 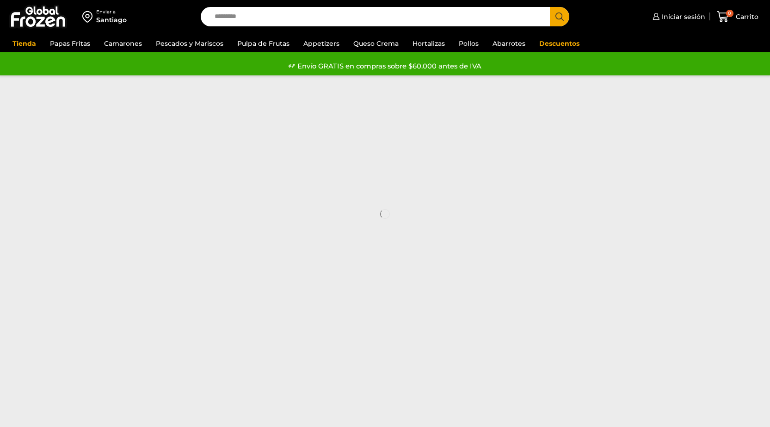 What do you see at coordinates (559, 43) in the screenshot?
I see `a: Descuentos` at bounding box center [559, 43].